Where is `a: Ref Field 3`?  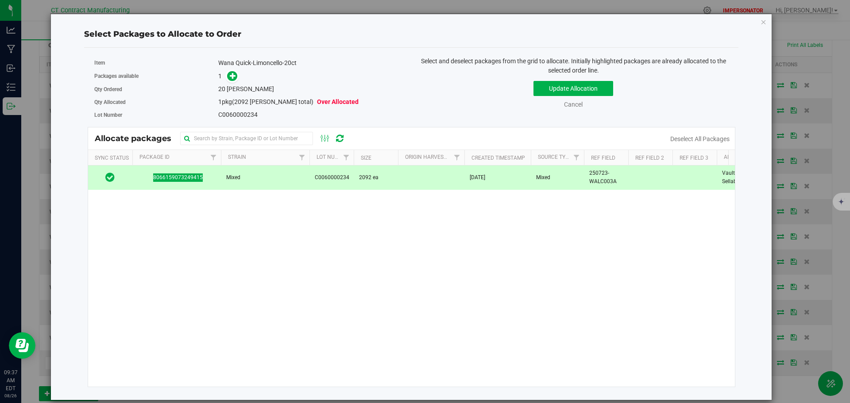
a: Ref Field 3 is located at coordinates (693, 158).